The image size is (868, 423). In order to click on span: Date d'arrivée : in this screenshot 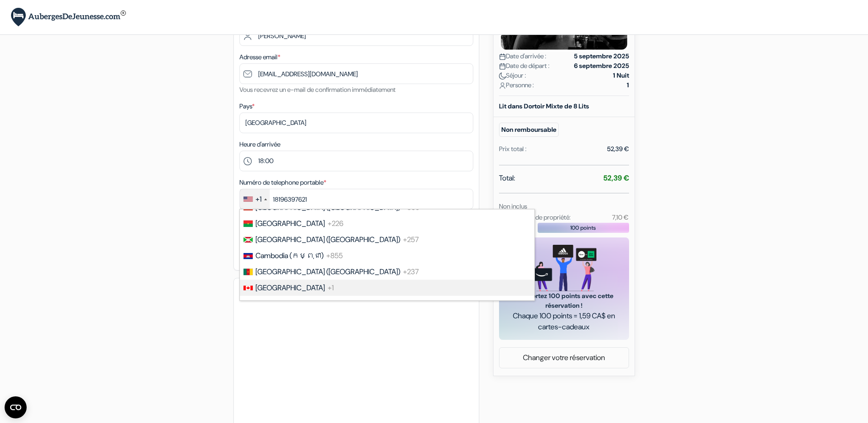, I will do `click(523, 56)`.